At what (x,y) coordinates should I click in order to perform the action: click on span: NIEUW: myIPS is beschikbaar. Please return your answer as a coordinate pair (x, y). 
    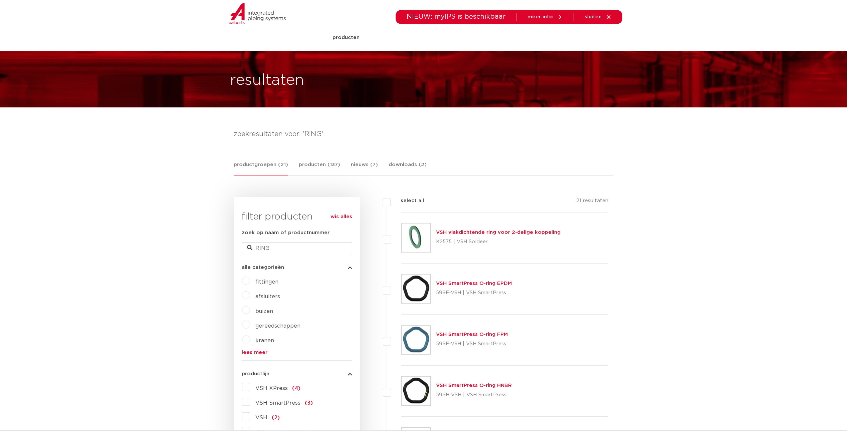
    Looking at the image, I should click on (456, 17).